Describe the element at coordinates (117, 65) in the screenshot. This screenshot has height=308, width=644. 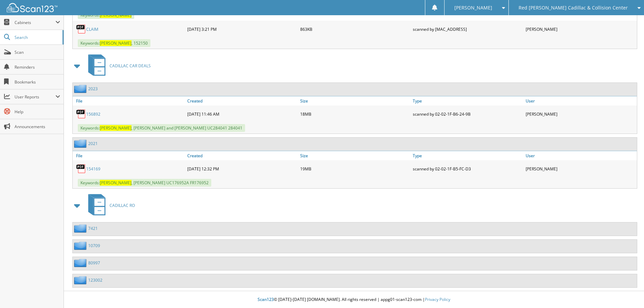
I see `a: CADILLAC CAR DEALS` at that location.